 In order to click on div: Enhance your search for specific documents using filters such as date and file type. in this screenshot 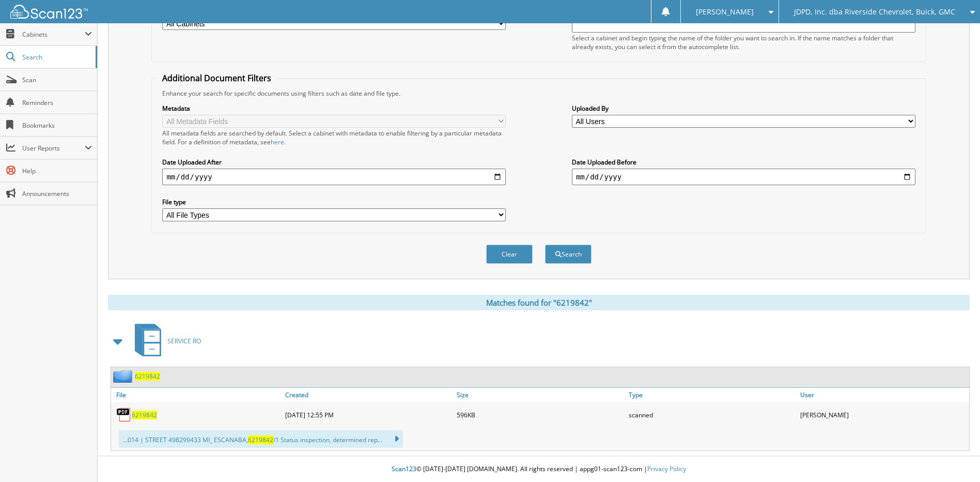, I will do `click(539, 93)`.